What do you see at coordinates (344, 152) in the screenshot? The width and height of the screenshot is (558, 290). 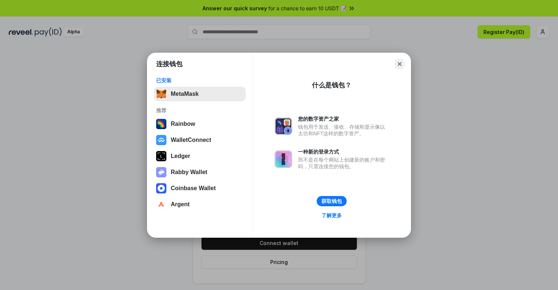 I see `div: 一种新的登录方式` at bounding box center [344, 152].